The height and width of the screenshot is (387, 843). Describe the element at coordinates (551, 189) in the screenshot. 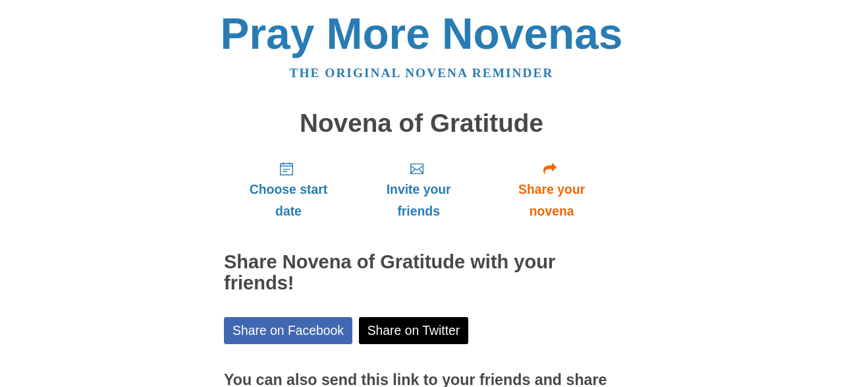

I see `a: Share your novena` at that location.